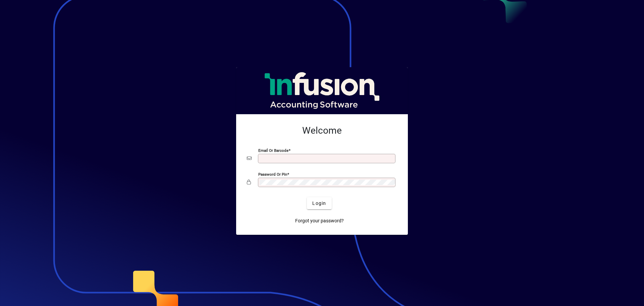 This screenshot has width=644, height=306. What do you see at coordinates (322, 131) in the screenshot?
I see `h2: Welcome` at bounding box center [322, 131].